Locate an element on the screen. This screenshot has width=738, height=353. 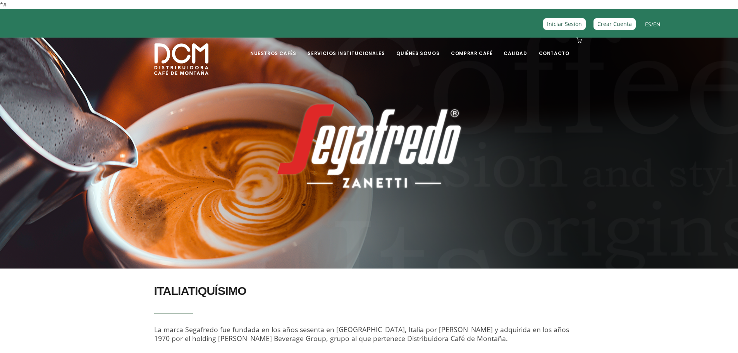
a: Crear Cuenta is located at coordinates (615, 24).